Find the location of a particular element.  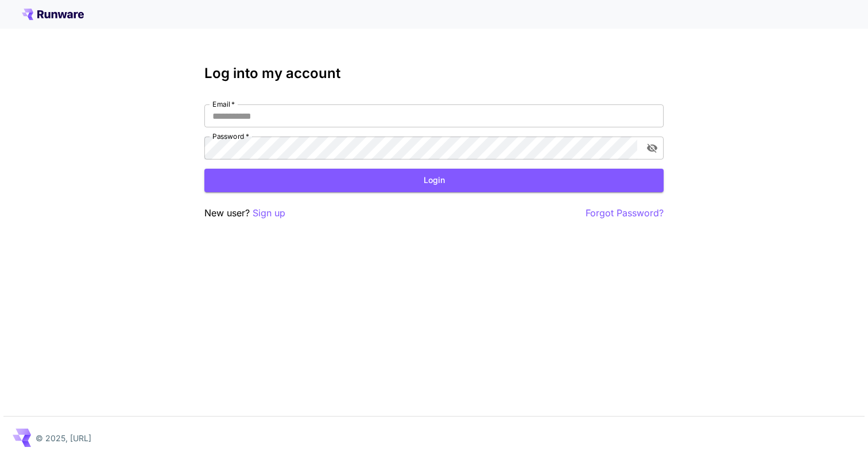

p: Sign up is located at coordinates (269, 212).